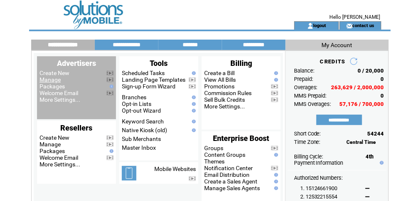 This screenshot has width=420, height=201. I want to click on span: Prepaid:, so click(304, 79).